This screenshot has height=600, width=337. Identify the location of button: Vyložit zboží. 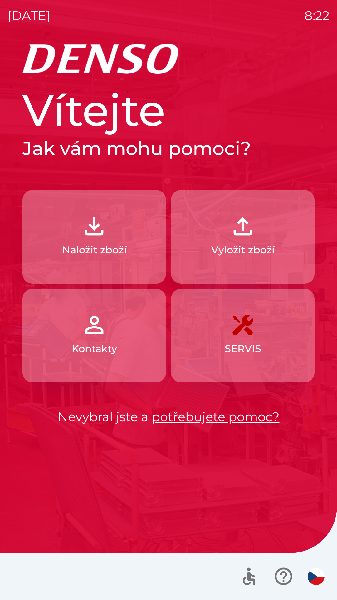
(243, 237).